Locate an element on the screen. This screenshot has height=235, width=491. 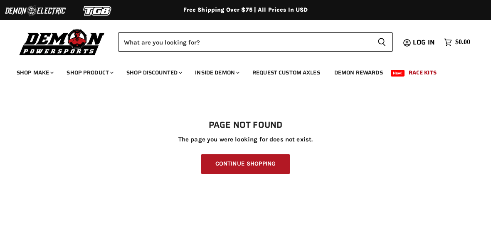
a: Request Custom Axles is located at coordinates (286, 72).